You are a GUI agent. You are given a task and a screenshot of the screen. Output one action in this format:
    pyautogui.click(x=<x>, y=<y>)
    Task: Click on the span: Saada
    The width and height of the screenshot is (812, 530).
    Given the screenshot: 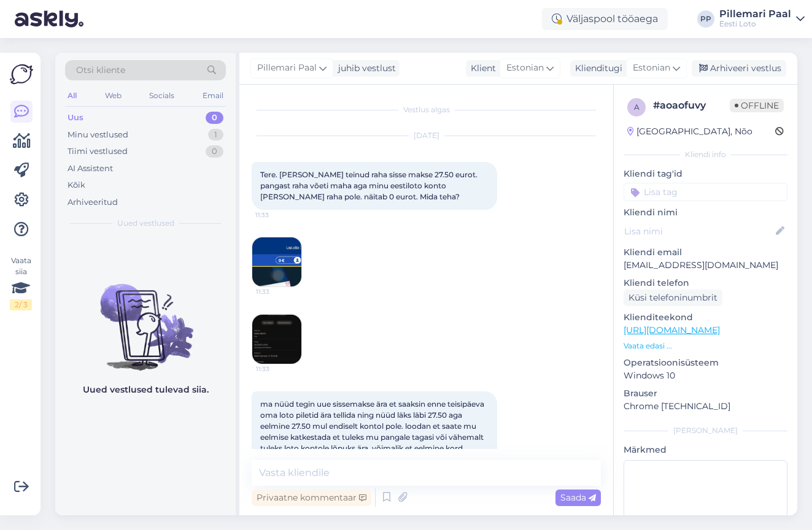 What is the action you would take?
    pyautogui.click(x=578, y=498)
    